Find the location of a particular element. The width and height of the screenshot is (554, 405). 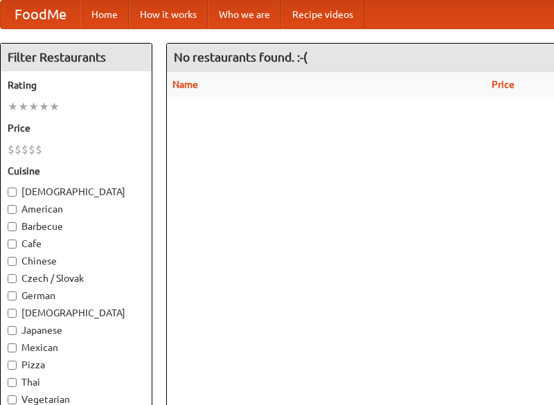

label: Thai is located at coordinates (76, 382).